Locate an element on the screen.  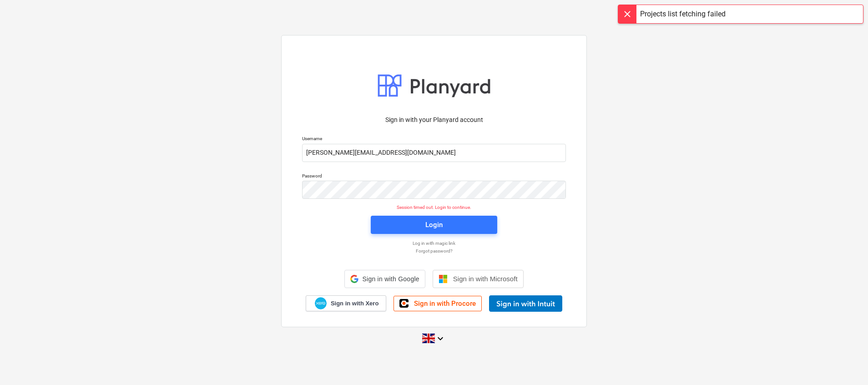
span: Sign in with Procore is located at coordinates (445, 304).